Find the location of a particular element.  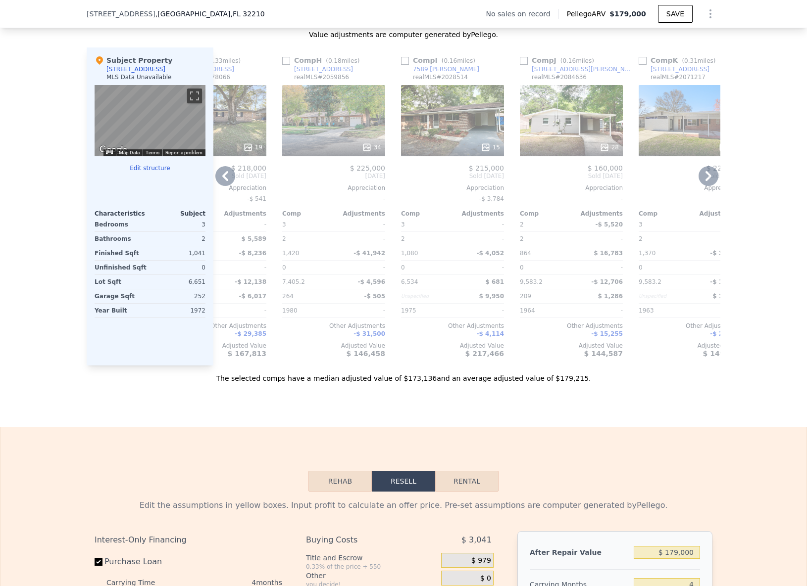

div: 0.33% of the price + 550 is located at coordinates (371, 567).